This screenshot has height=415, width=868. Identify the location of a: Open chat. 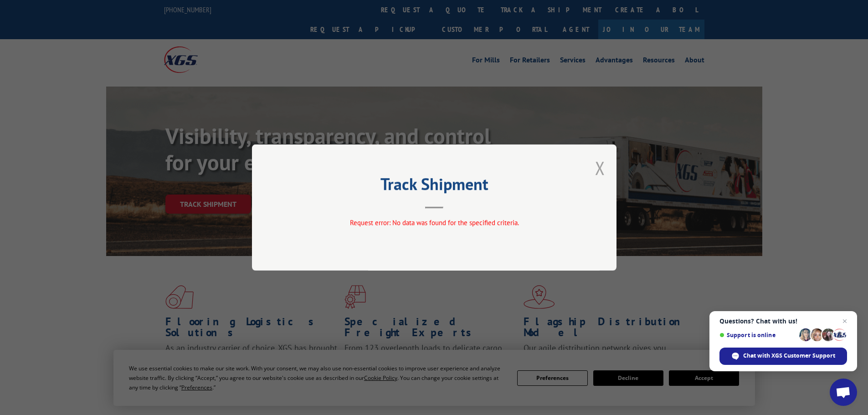
(843, 393).